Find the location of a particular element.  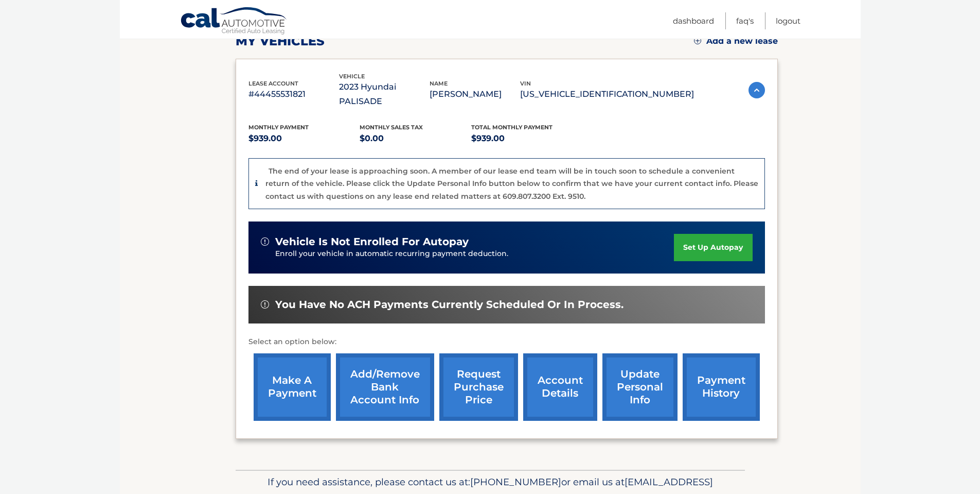

span: lease account is located at coordinates (273, 84).